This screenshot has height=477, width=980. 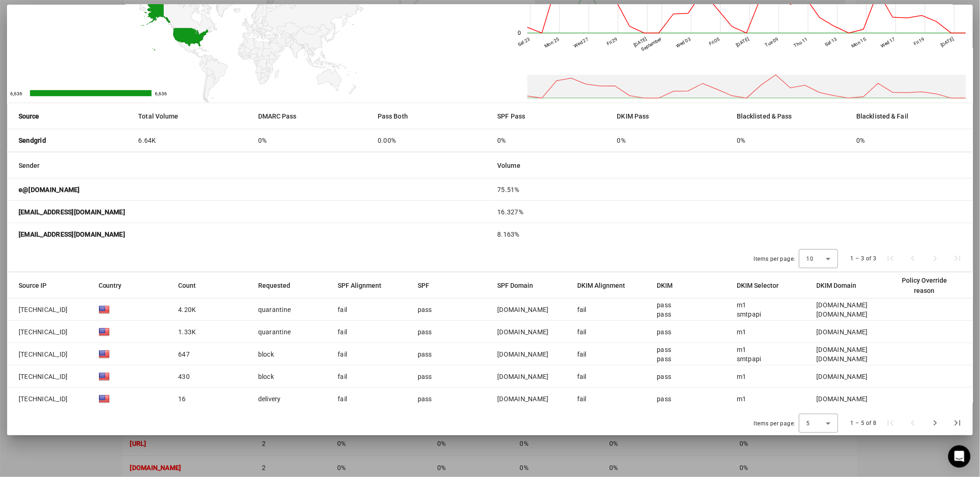 What do you see at coordinates (863, 423) in the screenshot?
I see `div: 1 – 5 of 8` at bounding box center [863, 423].